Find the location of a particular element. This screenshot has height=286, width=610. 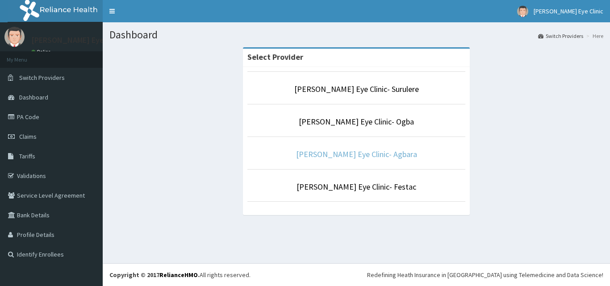

a: Online is located at coordinates (42, 52).